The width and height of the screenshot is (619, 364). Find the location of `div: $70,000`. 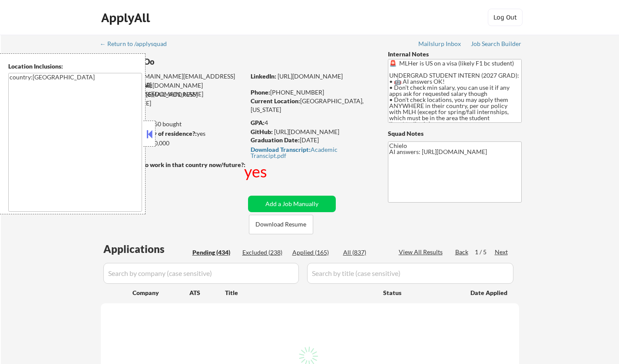

div: $70,000 is located at coordinates (172, 143).